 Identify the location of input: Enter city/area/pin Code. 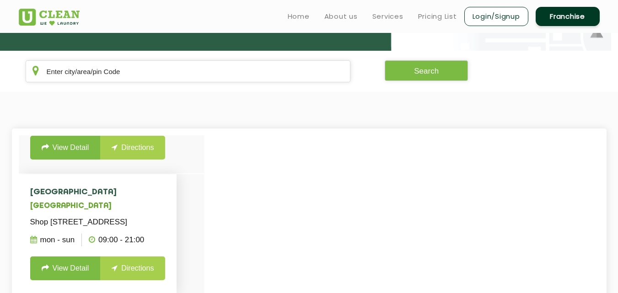
(188, 71).